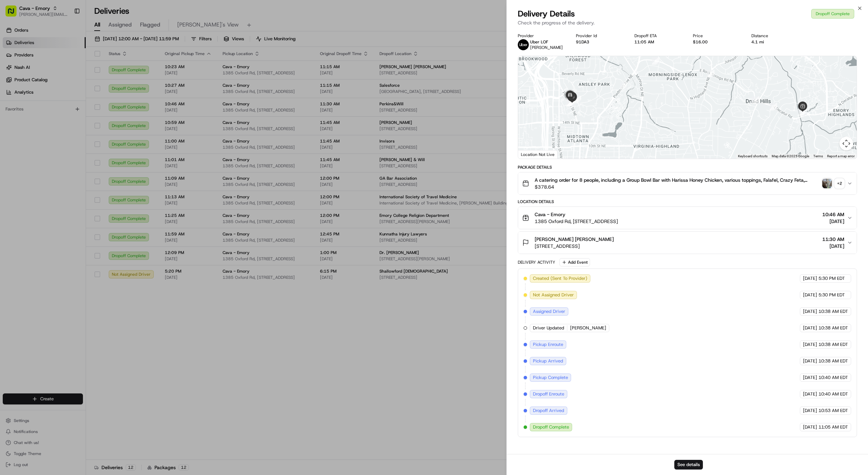  Describe the element at coordinates (121, 72) in the screenshot. I see `button: Start new chat` at that location.